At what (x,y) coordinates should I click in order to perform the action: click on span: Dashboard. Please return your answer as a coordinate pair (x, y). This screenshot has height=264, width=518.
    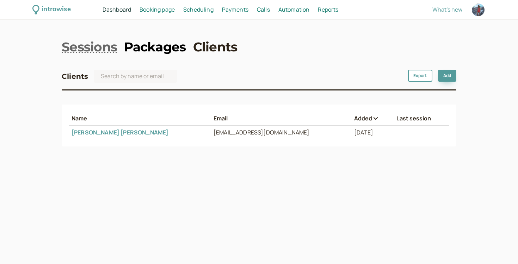
    Looking at the image, I should click on (117, 10).